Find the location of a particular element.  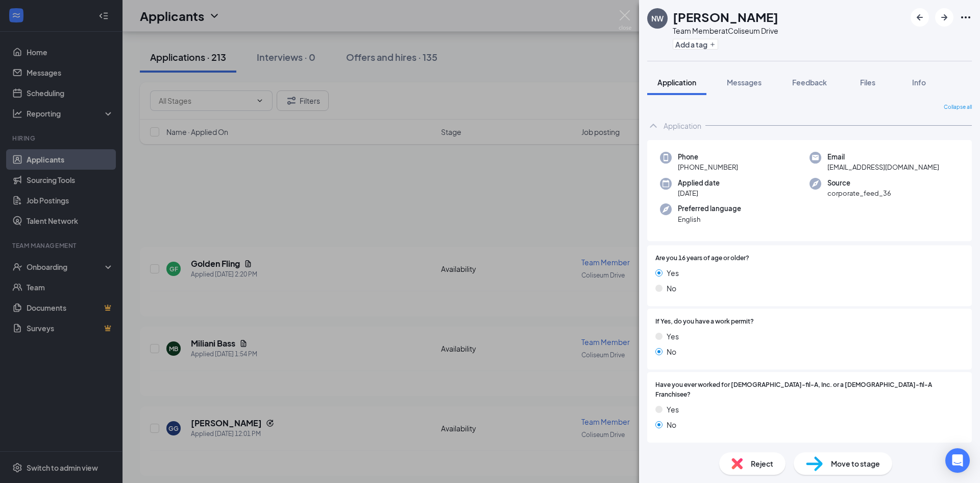

span: Preferred language is located at coordinates (710, 208).